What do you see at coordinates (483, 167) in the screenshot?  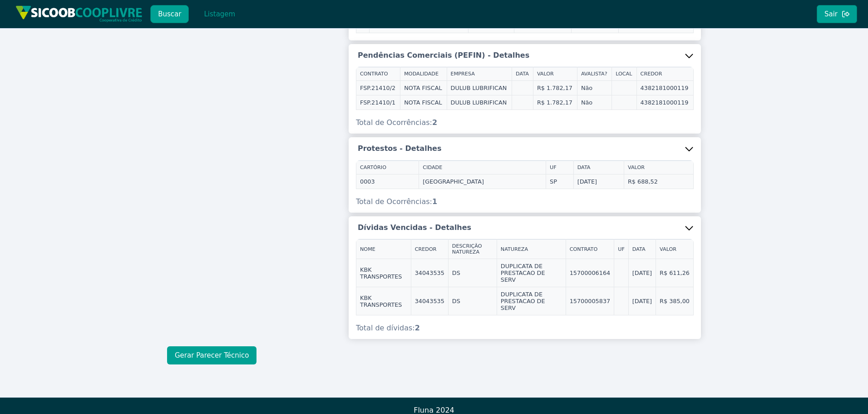 I see `th: Cidade` at bounding box center [483, 167].